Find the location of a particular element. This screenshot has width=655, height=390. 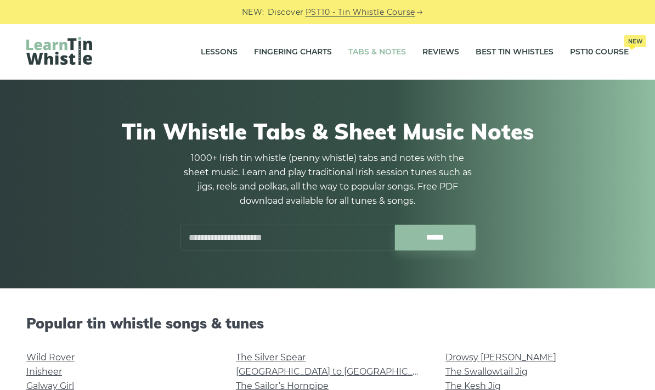

a: Wild Rover is located at coordinates (51, 357).